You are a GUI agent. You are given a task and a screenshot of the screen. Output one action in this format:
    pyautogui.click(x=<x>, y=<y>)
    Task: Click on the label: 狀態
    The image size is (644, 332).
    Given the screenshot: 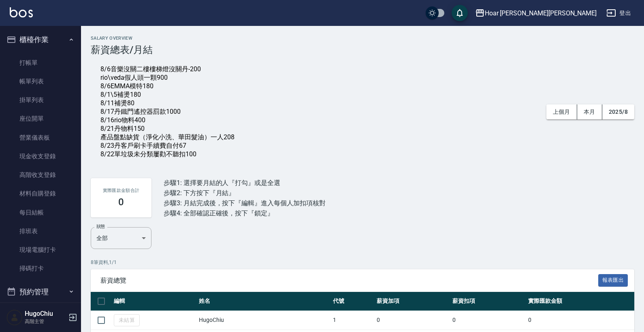 What is the action you would take?
    pyautogui.click(x=100, y=227)
    